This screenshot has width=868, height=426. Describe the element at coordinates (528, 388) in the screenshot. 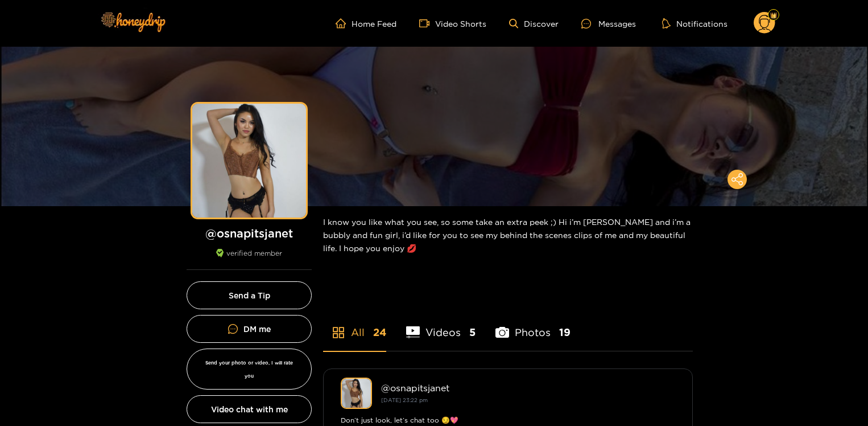

I see `div: @ osnapitsjanet` at that location.